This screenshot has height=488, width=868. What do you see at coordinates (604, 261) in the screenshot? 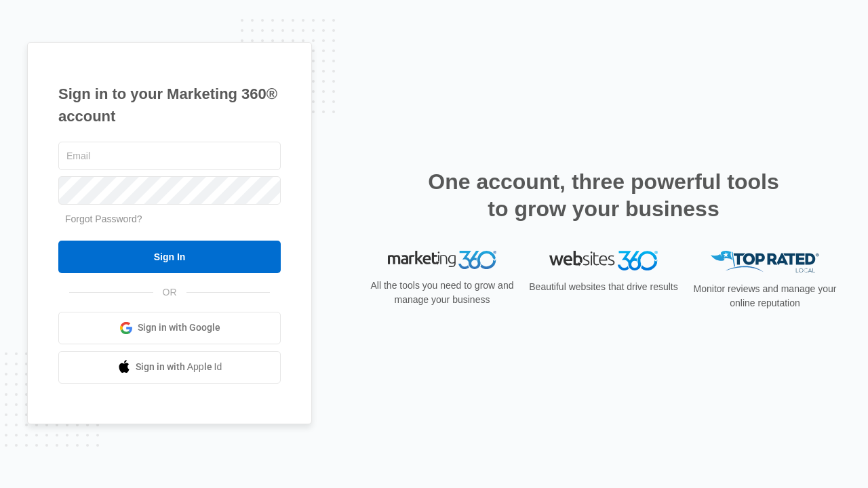
I see `img: Websites 360` at bounding box center [604, 261].